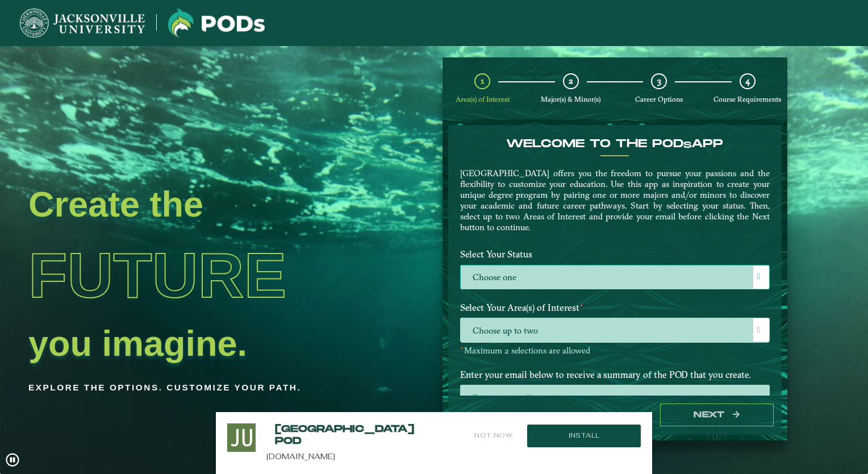 This screenshot has height=474, width=868. What do you see at coordinates (614, 396) in the screenshot?
I see `input: Enter your email` at bounding box center [614, 396].